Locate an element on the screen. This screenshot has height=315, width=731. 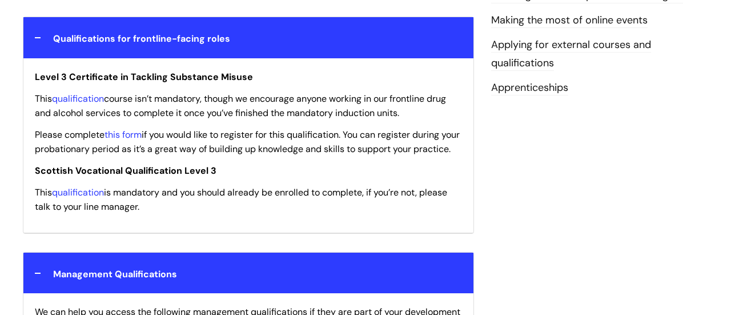
span: Scottish Vocational Qualification Level 3 is located at coordinates (126, 170).